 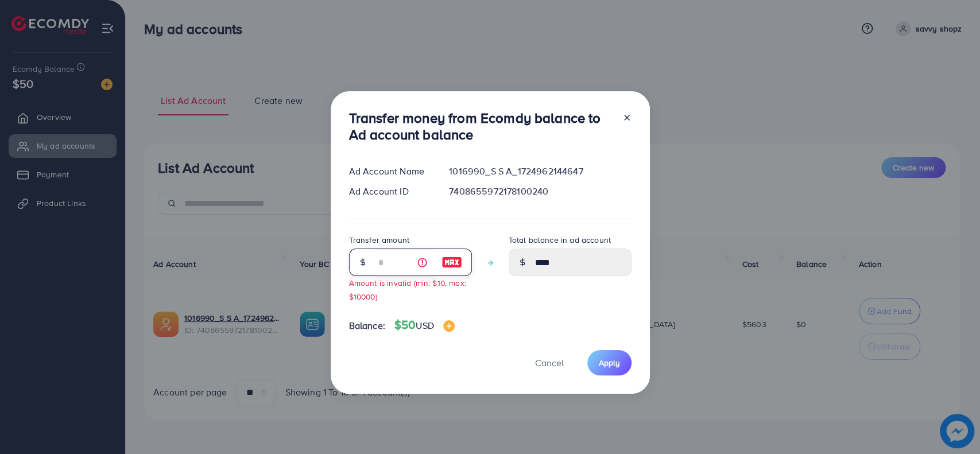 What do you see at coordinates (389, 171) in the screenshot?
I see `div: Ad Account Name` at bounding box center [389, 171].